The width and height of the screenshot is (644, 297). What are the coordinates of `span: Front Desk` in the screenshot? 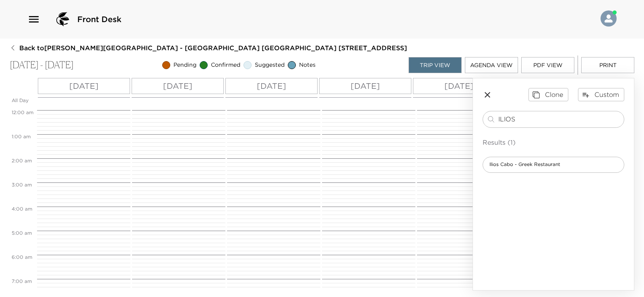 It's located at (100, 19).